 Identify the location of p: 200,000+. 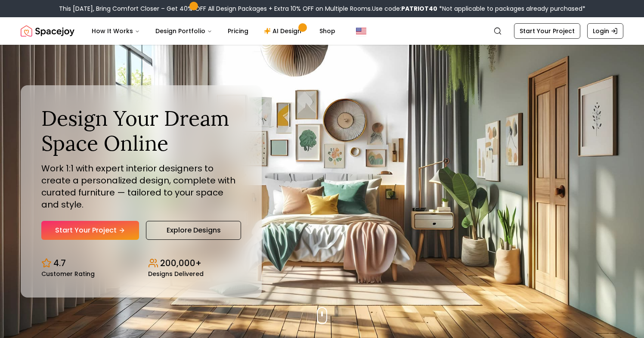
(181, 263).